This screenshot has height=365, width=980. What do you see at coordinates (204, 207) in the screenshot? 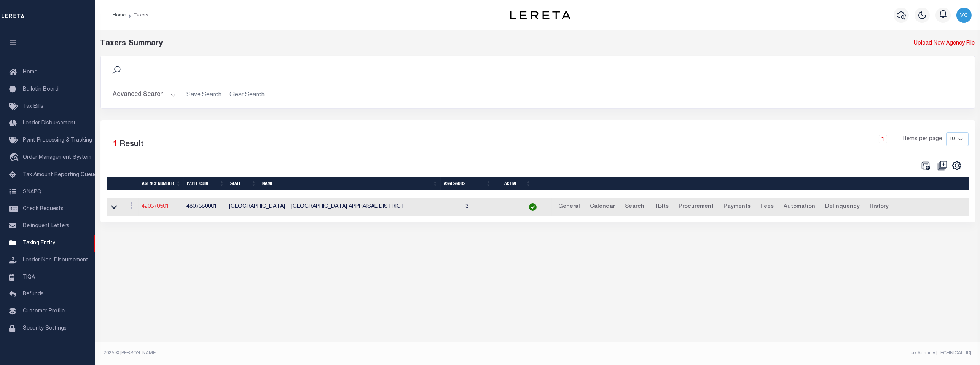
I see `td: 4807380001` at bounding box center [204, 207].